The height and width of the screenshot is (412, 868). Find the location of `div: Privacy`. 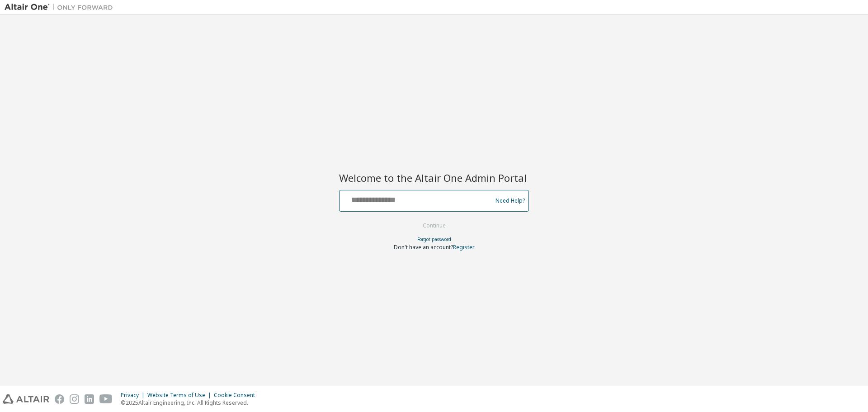

div: Privacy is located at coordinates (134, 395).